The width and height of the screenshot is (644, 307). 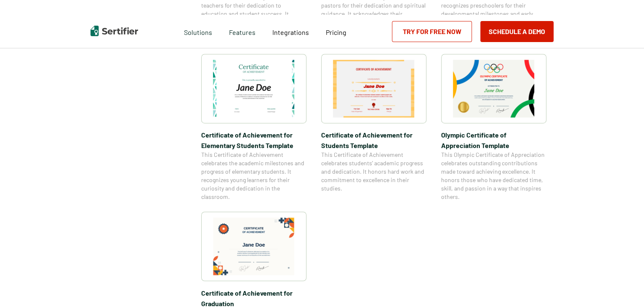 What do you see at coordinates (432, 32) in the screenshot?
I see `a: Try for Free Now` at bounding box center [432, 32].